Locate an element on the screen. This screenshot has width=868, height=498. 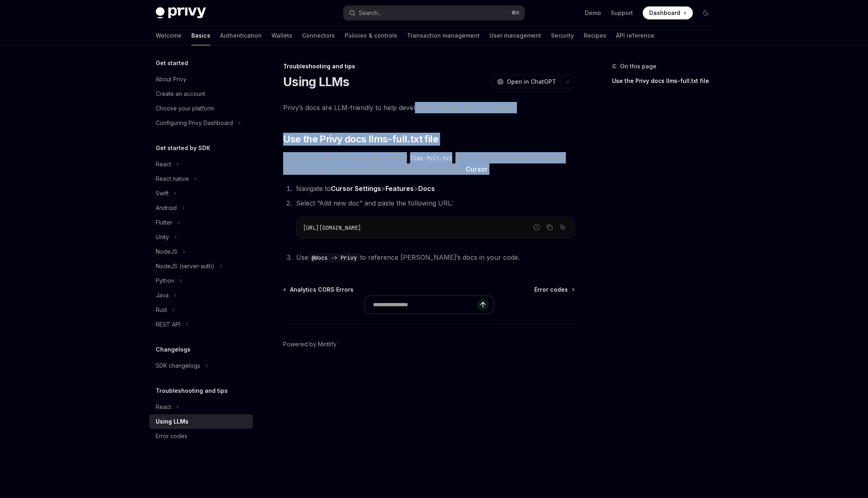
span: Open in ChatGPT is located at coordinates (531, 82).